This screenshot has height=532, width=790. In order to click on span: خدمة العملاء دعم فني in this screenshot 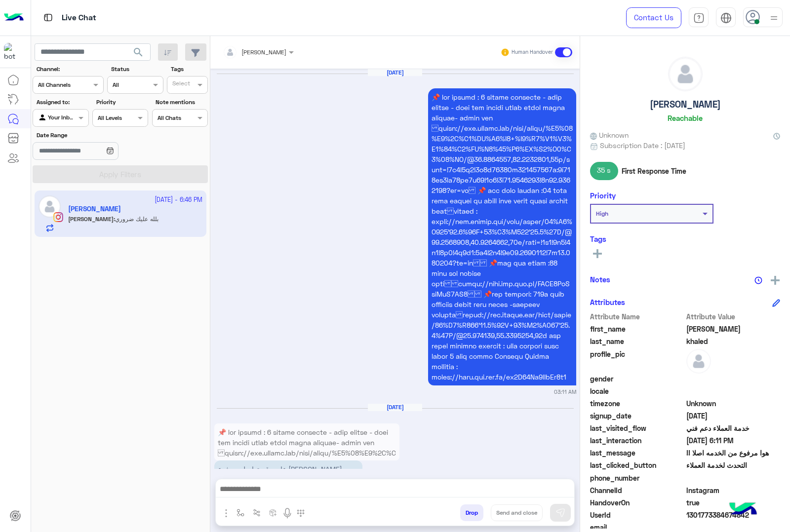, I will do `click(733, 428)`.